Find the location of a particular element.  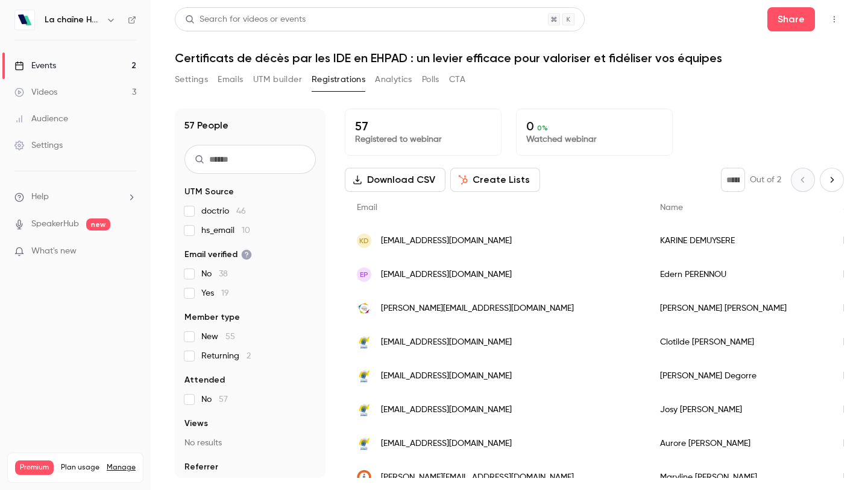

span: KD is located at coordinates (364, 241).